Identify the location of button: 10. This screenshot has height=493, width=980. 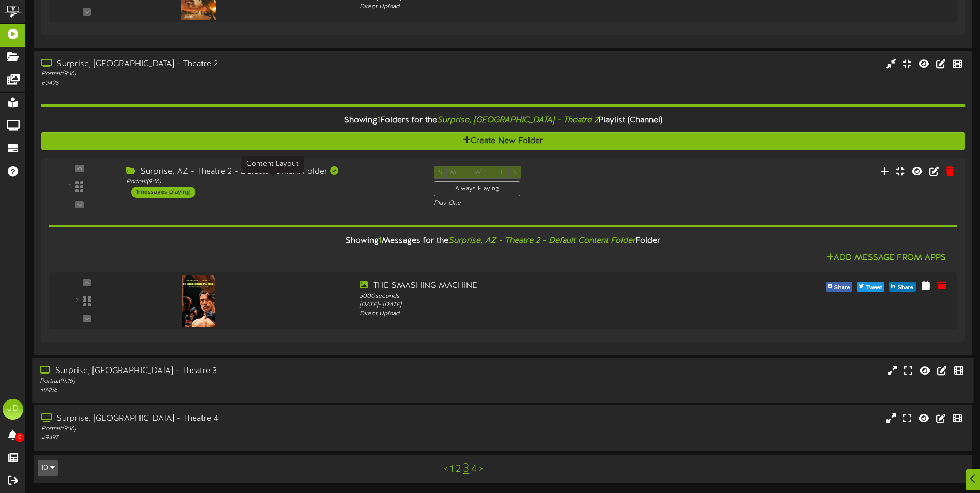
(48, 468).